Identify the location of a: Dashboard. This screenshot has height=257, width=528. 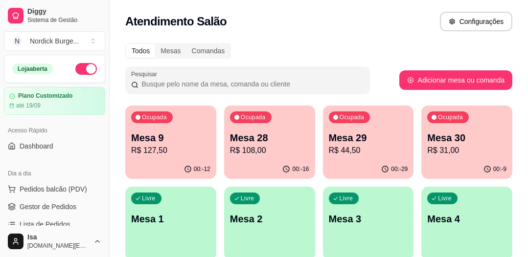
(54, 146).